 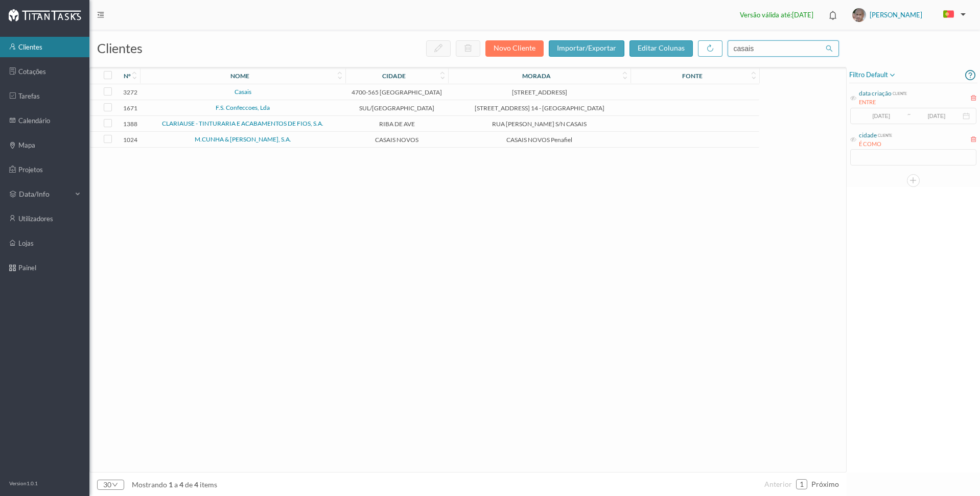 I want to click on span: 3272, so click(x=130, y=92).